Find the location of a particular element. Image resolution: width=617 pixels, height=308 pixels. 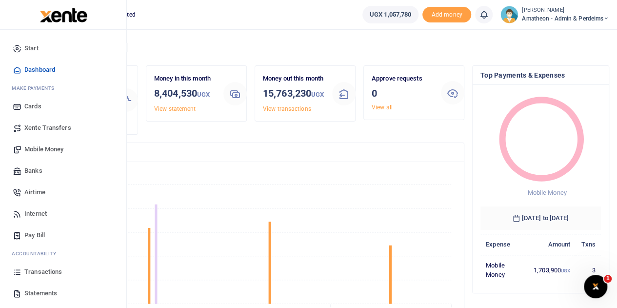

img: logo-large is located at coordinates (63, 15).